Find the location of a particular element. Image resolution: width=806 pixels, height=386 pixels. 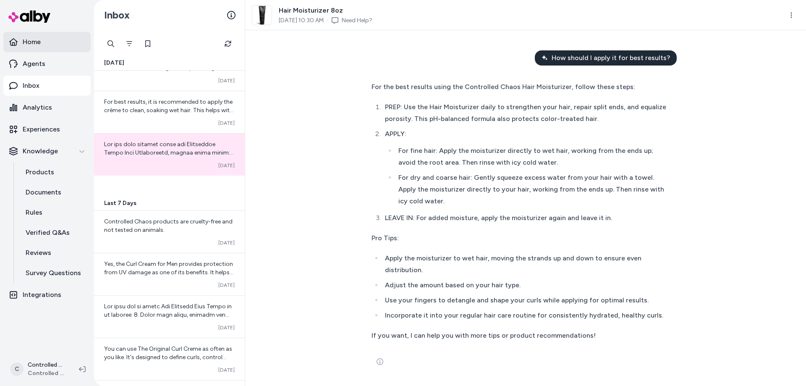

li: Incorporate it into your regular hair care routine for consistently hydrated, healthy curls. is located at coordinates (527, 315).